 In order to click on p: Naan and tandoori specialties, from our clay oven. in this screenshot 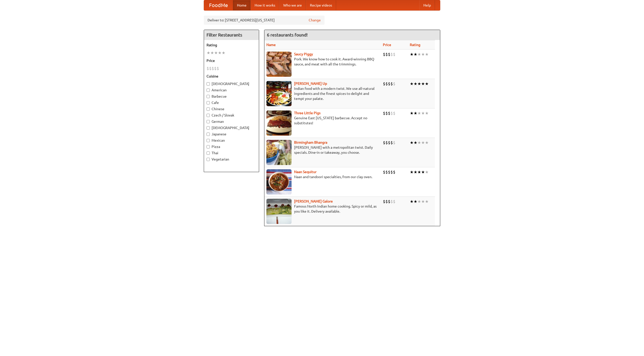, I will do `click(323, 177)`.